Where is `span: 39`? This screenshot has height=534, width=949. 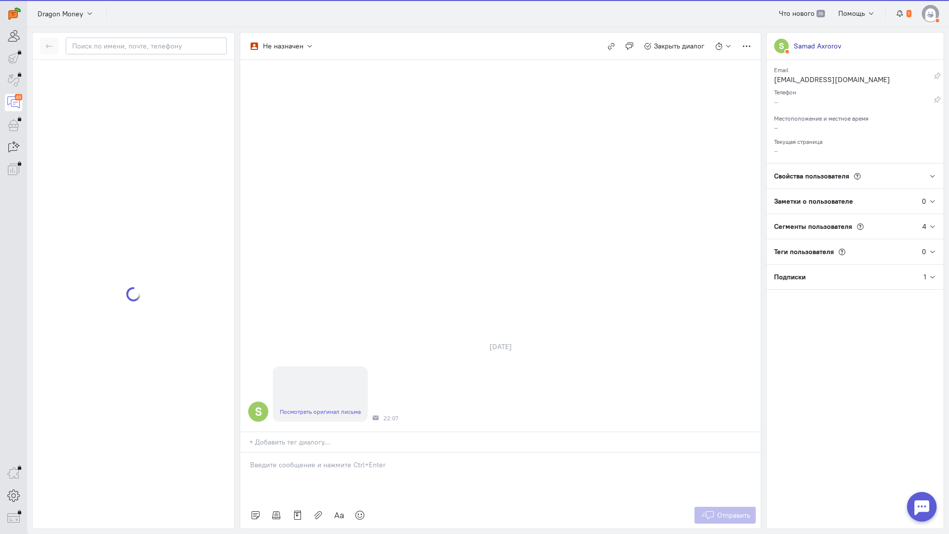 span: 39 is located at coordinates (821, 14).